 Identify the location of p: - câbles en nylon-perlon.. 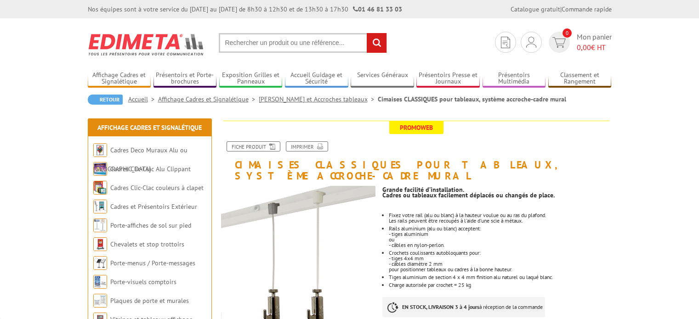
(500, 245).